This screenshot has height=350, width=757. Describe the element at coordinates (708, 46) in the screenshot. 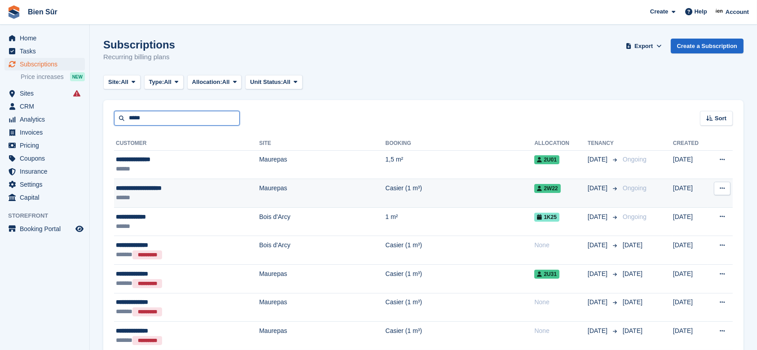

I see `a: Create a Subscription` at that location.